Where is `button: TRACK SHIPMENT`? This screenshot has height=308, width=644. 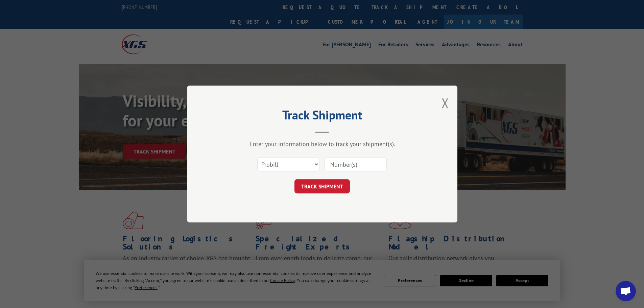
button: TRACK SHIPMENT is located at coordinates (322, 186).